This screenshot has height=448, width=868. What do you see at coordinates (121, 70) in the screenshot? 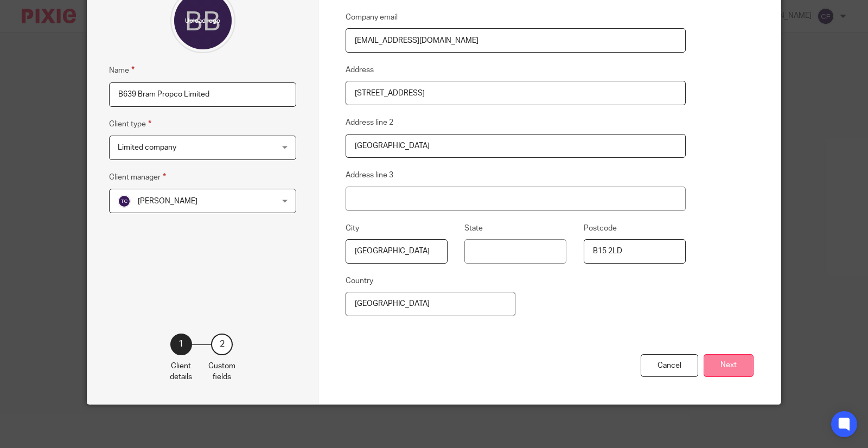
I see `label: Name` at bounding box center [121, 70].